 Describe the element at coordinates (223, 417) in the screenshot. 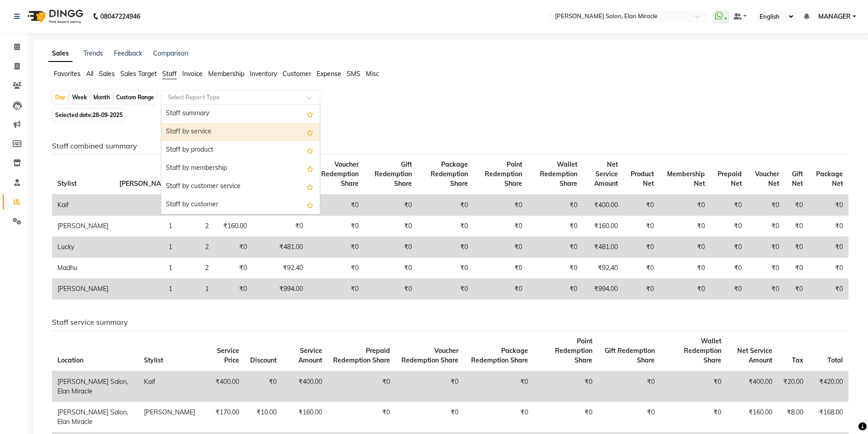

I see `td: ₹170.00` at that location.